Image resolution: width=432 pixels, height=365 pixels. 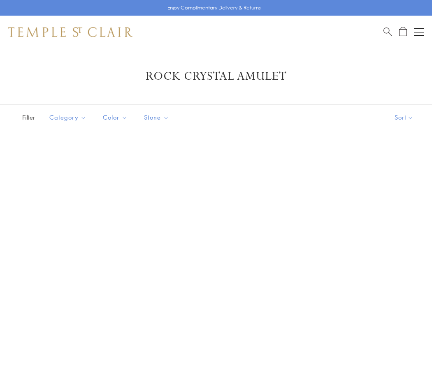 I want to click on p: Enjoy Complimentary Delivery & Returns, so click(x=214, y=8).